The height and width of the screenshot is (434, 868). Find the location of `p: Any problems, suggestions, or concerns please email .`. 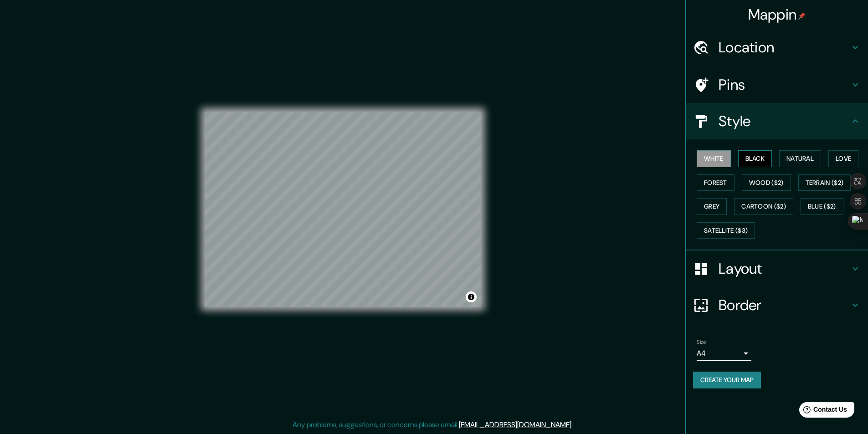

p: Any problems, suggestions, or concerns please email . is located at coordinates (432, 425).